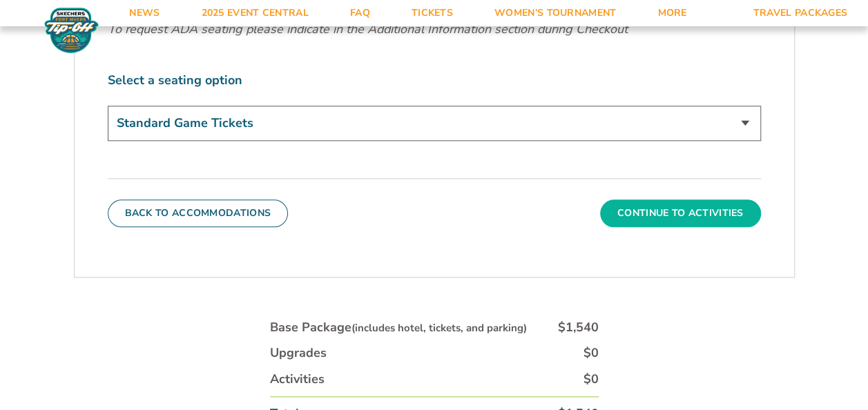 The width and height of the screenshot is (868, 410). I want to click on div: Upgrades, so click(298, 352).